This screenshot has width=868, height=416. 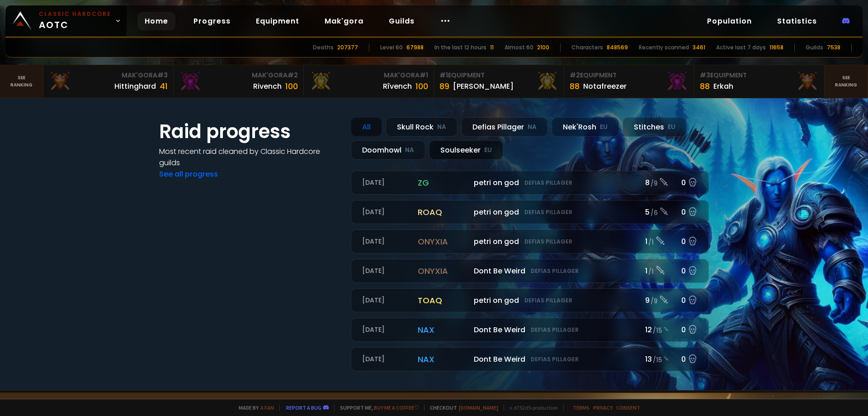 What do you see at coordinates (249, 131) in the screenshot?
I see `h1: Raid progress` at bounding box center [249, 131].